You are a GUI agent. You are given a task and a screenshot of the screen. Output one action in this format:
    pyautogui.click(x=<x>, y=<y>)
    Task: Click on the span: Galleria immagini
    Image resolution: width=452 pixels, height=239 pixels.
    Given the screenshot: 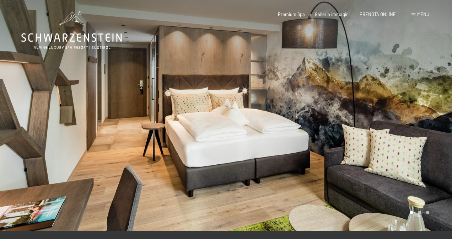 What is the action you would take?
    pyautogui.click(x=332, y=14)
    